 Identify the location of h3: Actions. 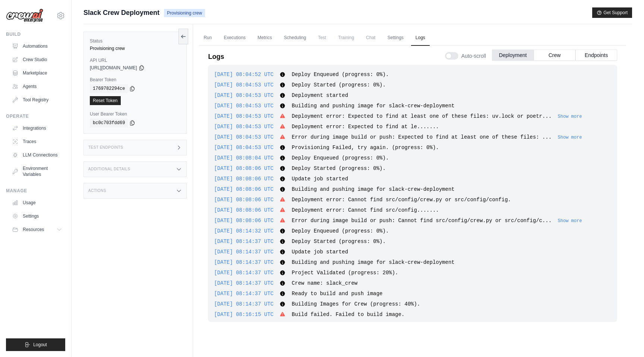
(97, 191).